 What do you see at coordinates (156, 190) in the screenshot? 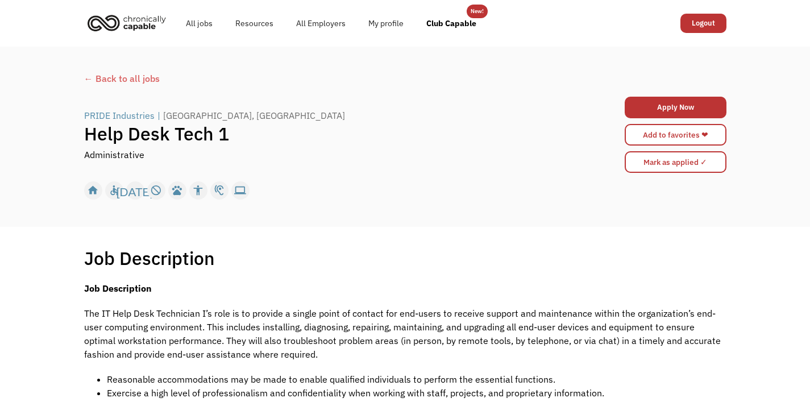
I see `div: not_interested` at bounding box center [156, 190].